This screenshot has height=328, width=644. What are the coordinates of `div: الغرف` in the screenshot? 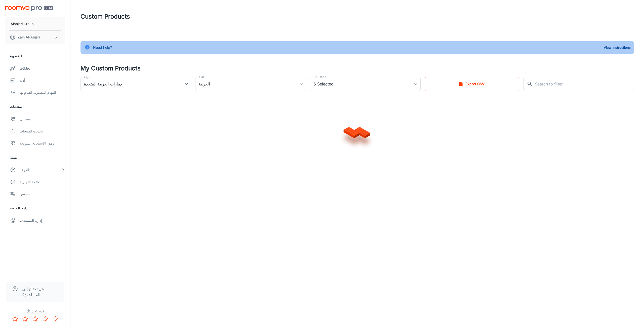 It's located at (40, 170).